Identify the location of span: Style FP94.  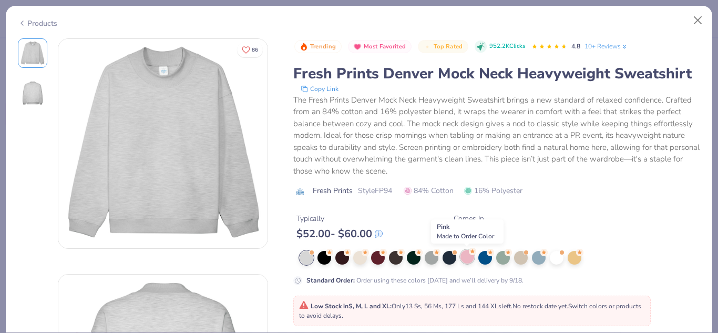
(375, 190).